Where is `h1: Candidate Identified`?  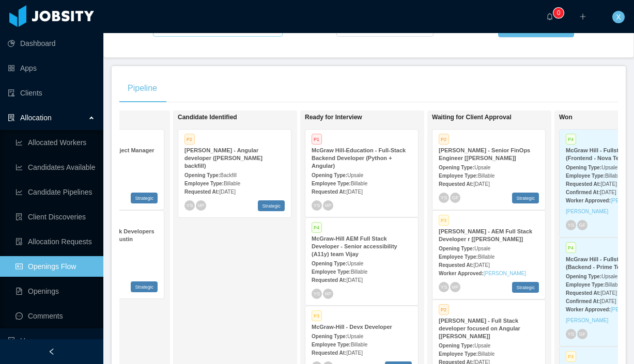
h1: Candidate Identified is located at coordinates (250, 117).